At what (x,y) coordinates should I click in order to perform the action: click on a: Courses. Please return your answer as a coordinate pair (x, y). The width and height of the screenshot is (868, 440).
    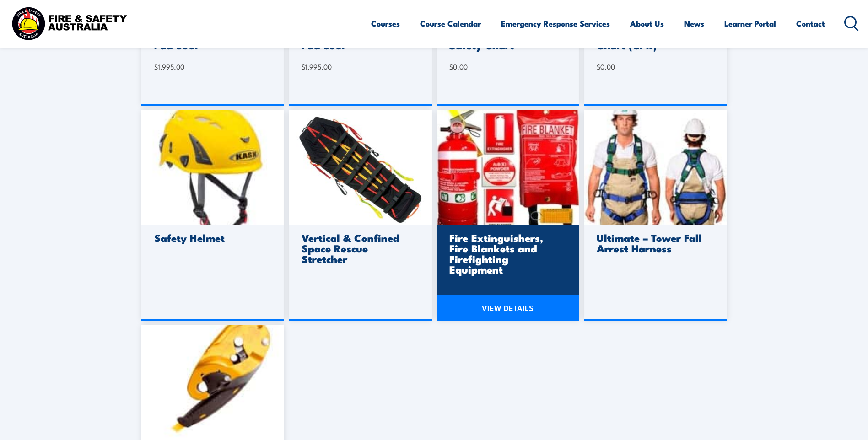
    Looking at the image, I should click on (385, 23).